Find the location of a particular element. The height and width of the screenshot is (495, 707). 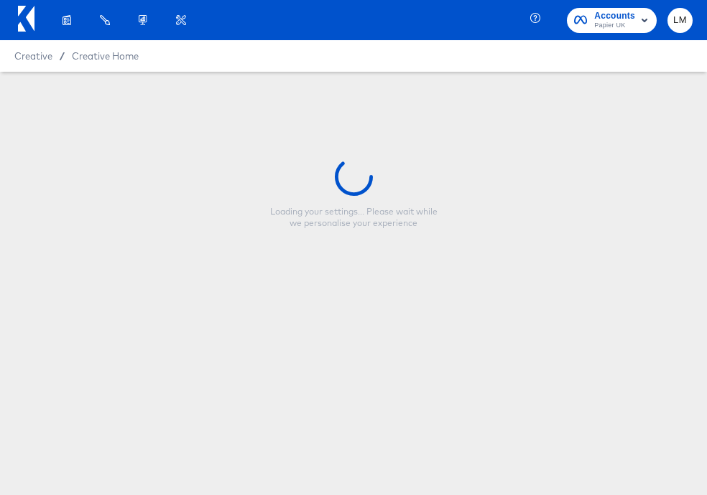

button: LM is located at coordinates (679, 20).